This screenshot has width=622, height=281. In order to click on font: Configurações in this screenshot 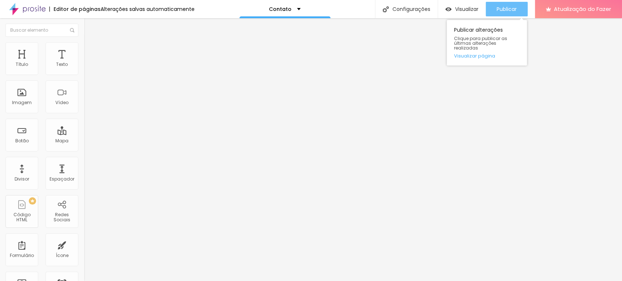, I will do `click(411, 9)`.